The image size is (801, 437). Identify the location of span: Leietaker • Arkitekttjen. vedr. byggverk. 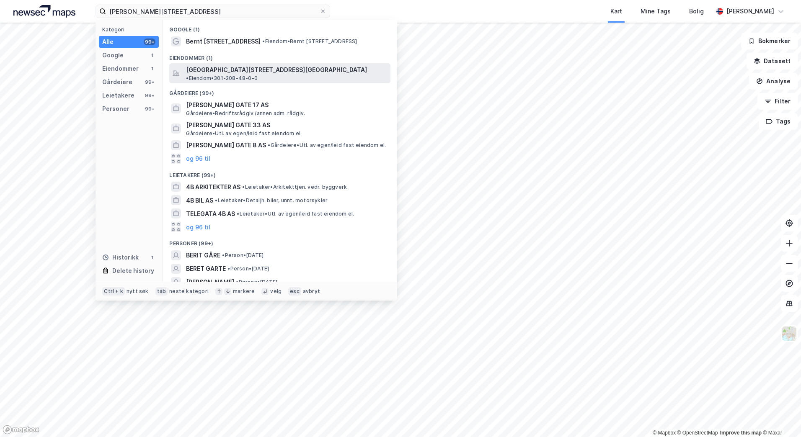
(294, 187).